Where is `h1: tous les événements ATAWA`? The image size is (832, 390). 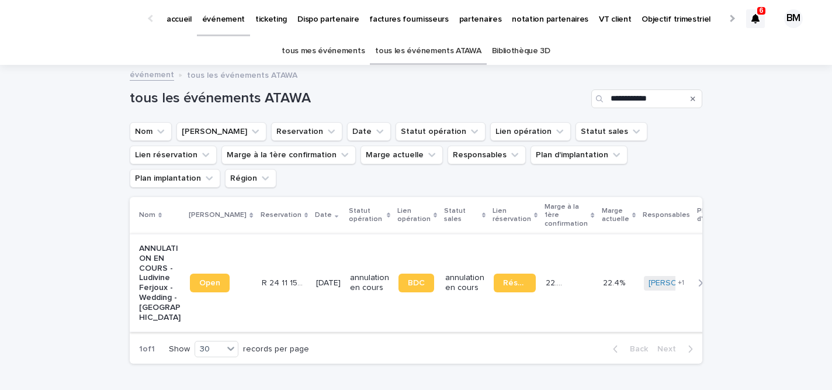
h1: tous les événements ATAWA is located at coordinates (358, 98).